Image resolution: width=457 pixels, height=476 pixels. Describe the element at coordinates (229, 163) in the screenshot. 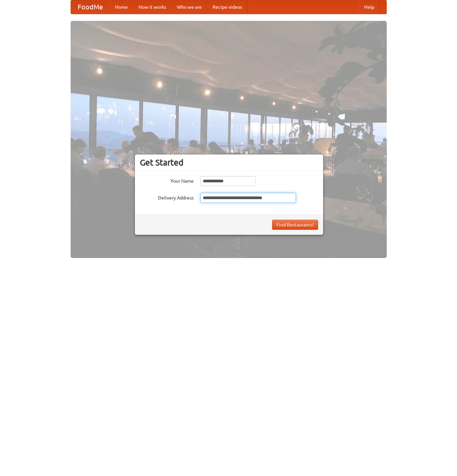

I see `h3: Get Started` at that location.